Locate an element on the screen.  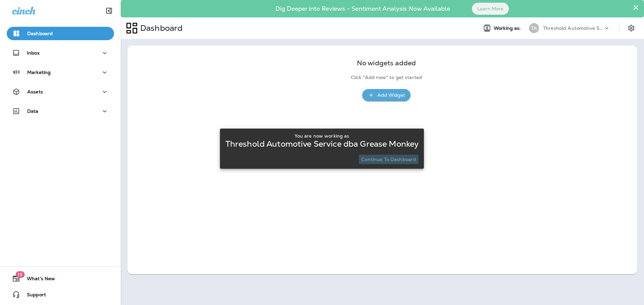
button: Continue to Dashboard is located at coordinates (388, 159).